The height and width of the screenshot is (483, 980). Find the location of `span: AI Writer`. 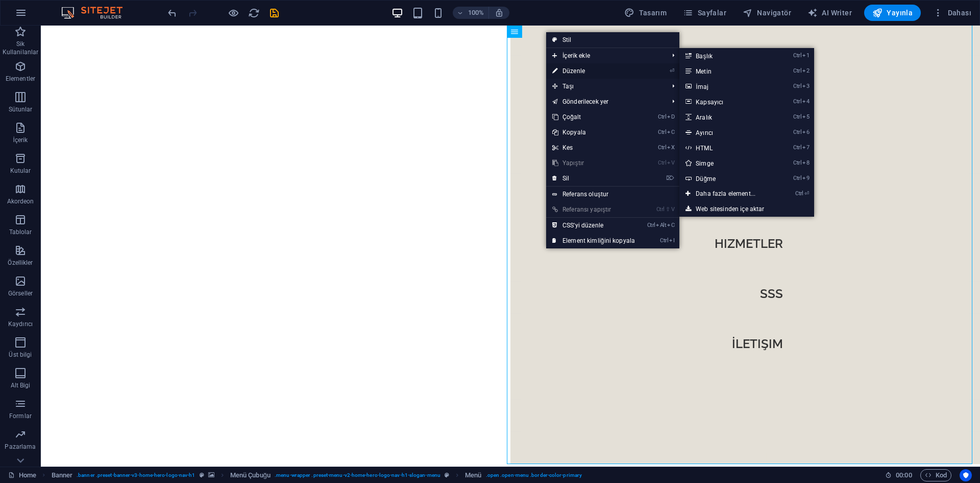

span: AI Writer is located at coordinates (830, 13).